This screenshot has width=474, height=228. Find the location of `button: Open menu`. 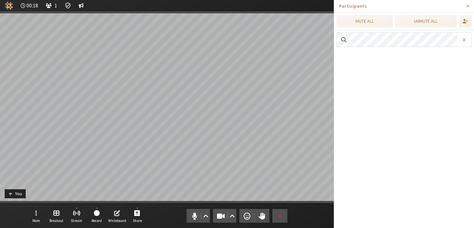

button: Open menu is located at coordinates (36, 216).